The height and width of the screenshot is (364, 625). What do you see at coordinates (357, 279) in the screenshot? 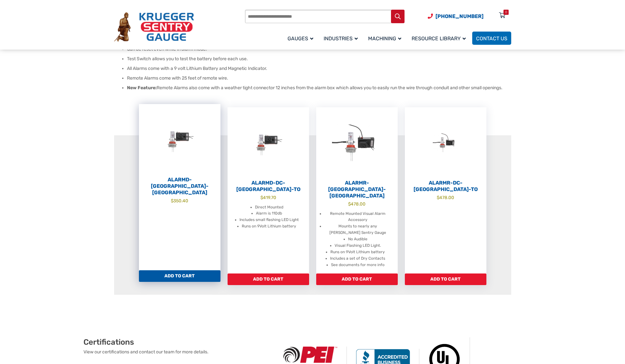
I see `a: Add to cart: “AlarmR-DC-FL”` at bounding box center [357, 279].